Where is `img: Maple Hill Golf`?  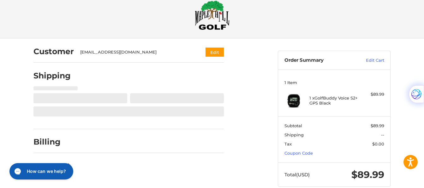 img: Maple Hill Golf is located at coordinates (212, 15).